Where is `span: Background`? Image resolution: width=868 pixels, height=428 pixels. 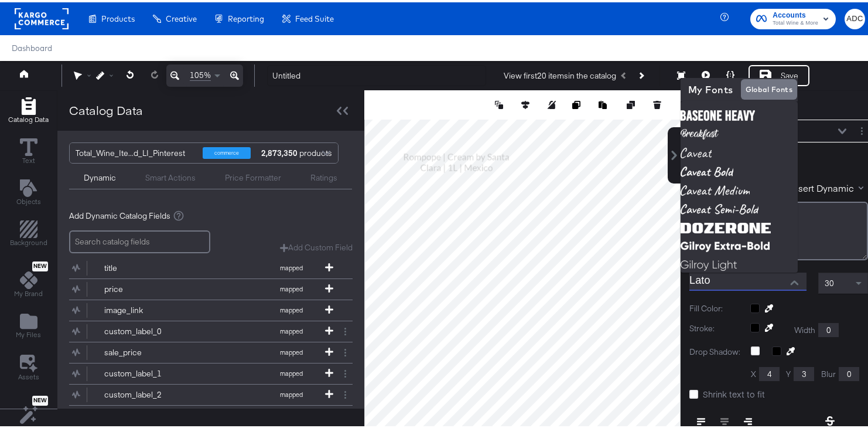
span: Background is located at coordinates (29, 240).